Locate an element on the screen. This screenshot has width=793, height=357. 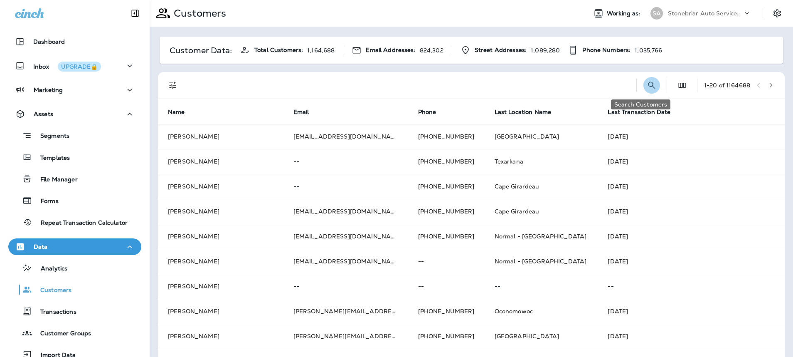
p: Forms is located at coordinates (45, 201).